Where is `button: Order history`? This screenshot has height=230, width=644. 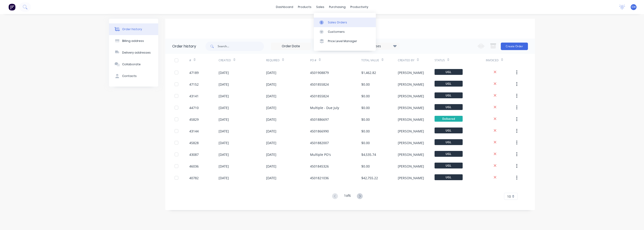 button: Order history is located at coordinates (134, 29).